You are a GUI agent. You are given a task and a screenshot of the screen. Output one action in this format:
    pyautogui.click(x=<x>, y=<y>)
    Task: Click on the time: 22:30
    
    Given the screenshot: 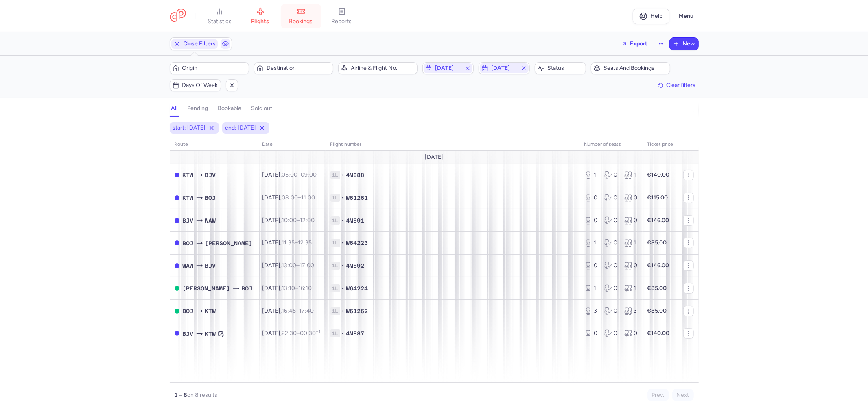 What is the action you would take?
    pyautogui.click(x=289, y=333)
    